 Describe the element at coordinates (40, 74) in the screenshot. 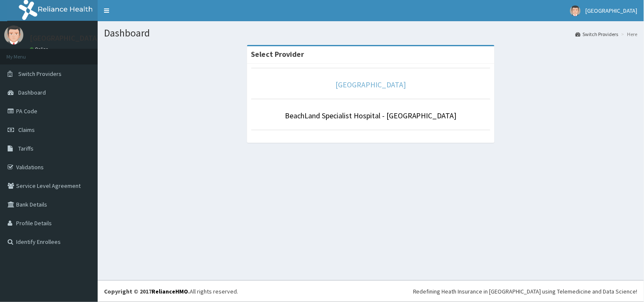

I see `span: Switch Providers` at that location.